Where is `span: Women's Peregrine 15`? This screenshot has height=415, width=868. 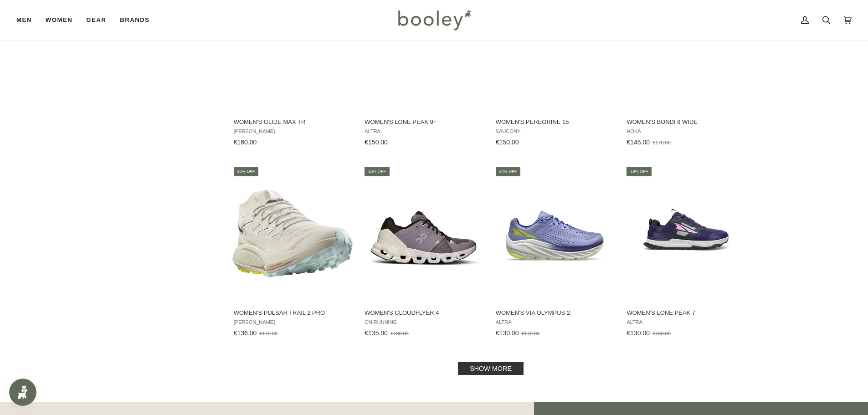
span: Women's Peregrine 15 is located at coordinates (555, 122).